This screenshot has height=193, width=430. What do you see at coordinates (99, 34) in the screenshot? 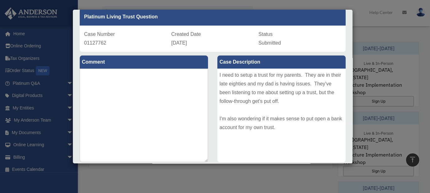
I see `span: Case Number` at bounding box center [99, 34].